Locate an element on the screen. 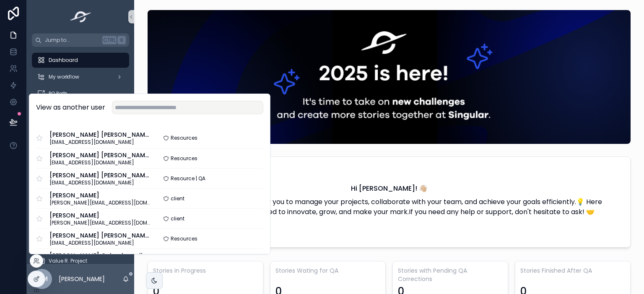  div: scrollable content is located at coordinates (80, 155).